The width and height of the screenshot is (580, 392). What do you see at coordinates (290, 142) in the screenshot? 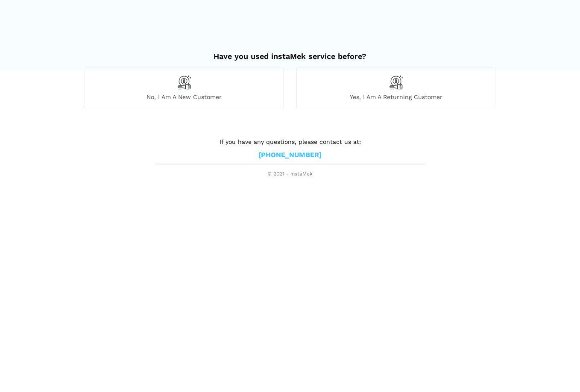
I see `p: If you have any questions, please contact us at:` at bounding box center [290, 142].